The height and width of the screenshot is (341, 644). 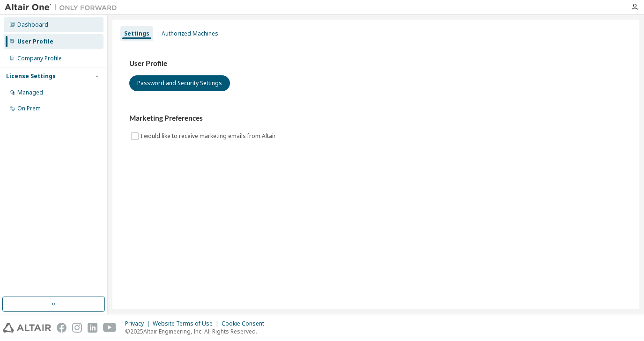 What do you see at coordinates (110, 327) in the screenshot?
I see `img: youtube.svg` at bounding box center [110, 327].